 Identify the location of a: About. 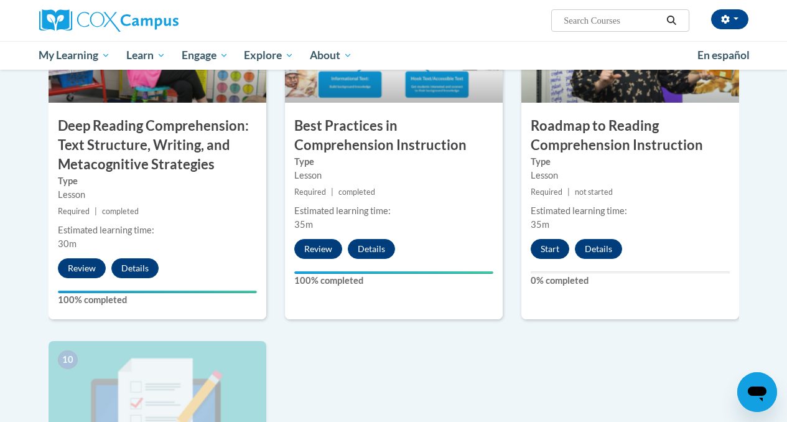
(331, 55).